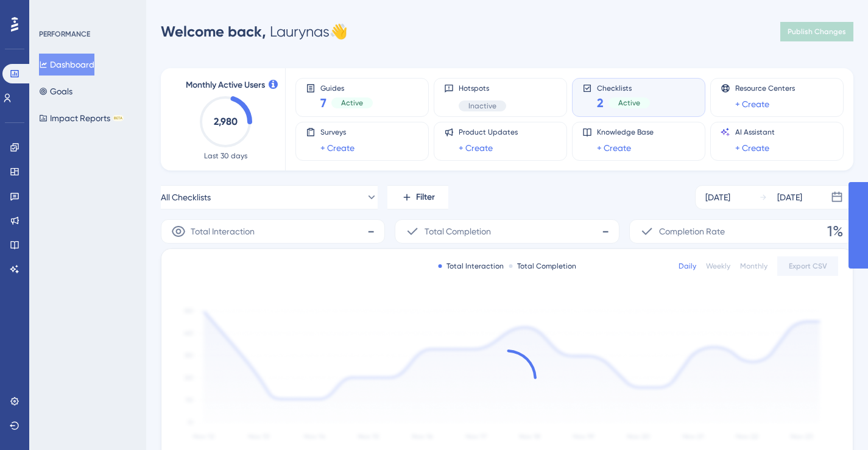 The image size is (868, 450). Describe the element at coordinates (418, 197) in the screenshot. I see `button: Filter` at that location.